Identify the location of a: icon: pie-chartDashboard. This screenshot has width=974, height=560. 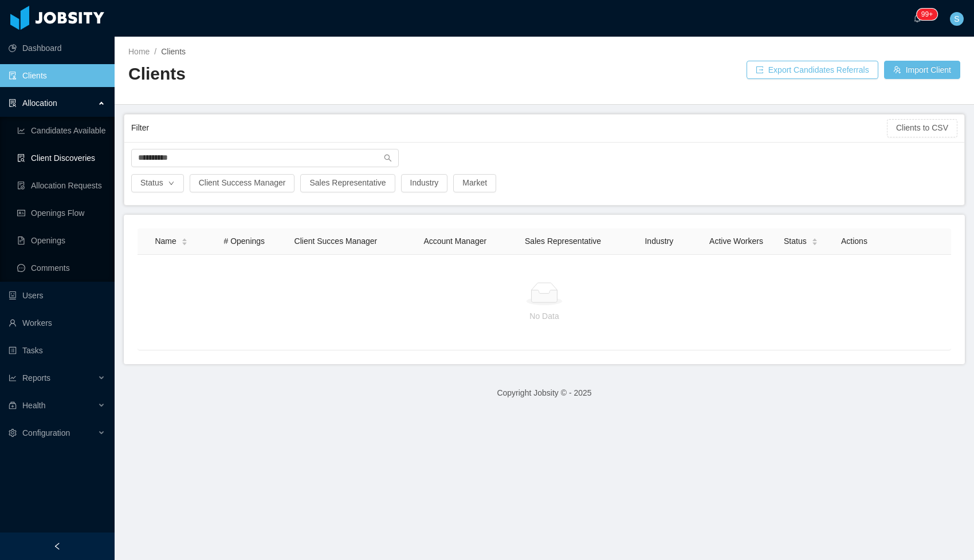
(57, 48).